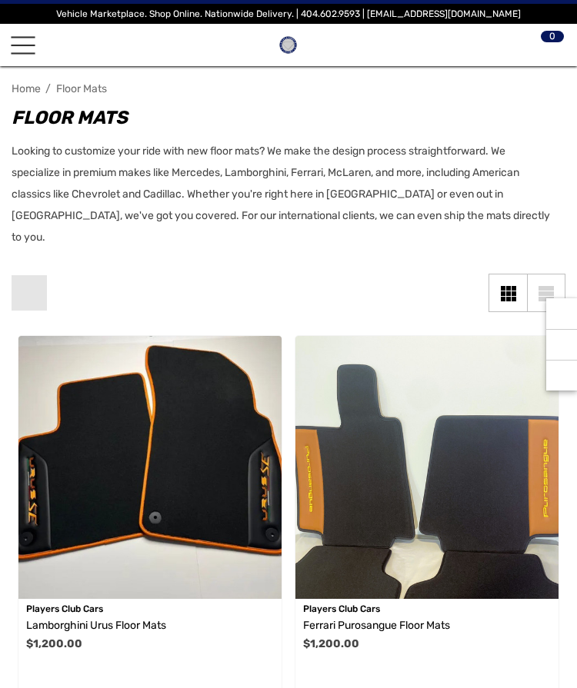  Describe the element at coordinates (93, 88) in the screenshot. I see `a: Floor Mats` at that location.